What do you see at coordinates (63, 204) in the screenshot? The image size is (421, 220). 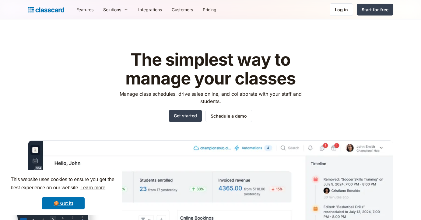 I see `a: dismiss cookie message` at bounding box center [63, 204].